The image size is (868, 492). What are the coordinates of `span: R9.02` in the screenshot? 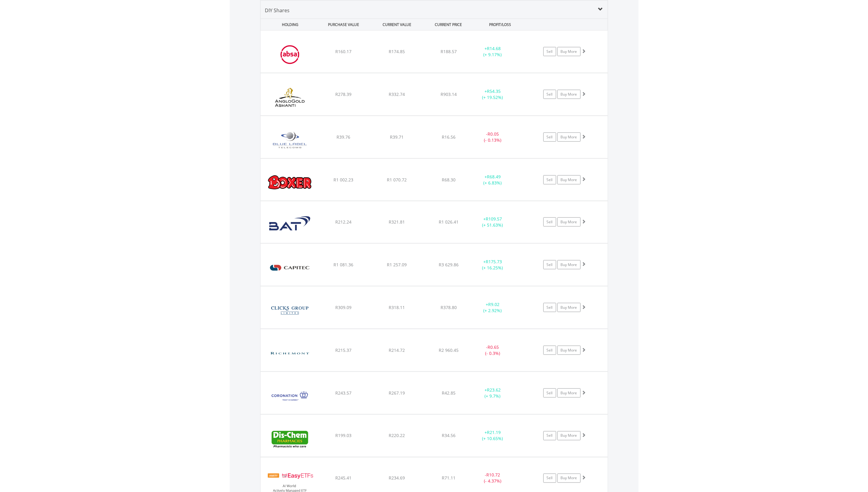 It's located at (494, 304).